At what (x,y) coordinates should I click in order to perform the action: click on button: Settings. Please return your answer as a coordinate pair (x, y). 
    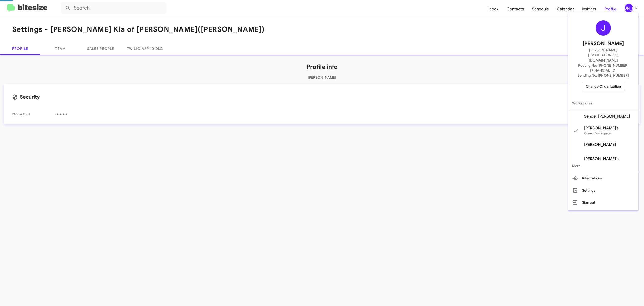
    Looking at the image, I should click on (603, 190).